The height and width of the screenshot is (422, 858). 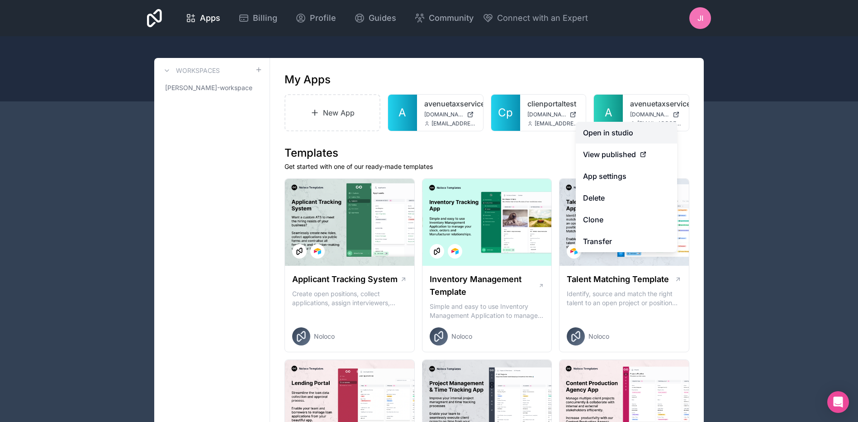 I want to click on h1: Inventory Management Template, so click(x=484, y=285).